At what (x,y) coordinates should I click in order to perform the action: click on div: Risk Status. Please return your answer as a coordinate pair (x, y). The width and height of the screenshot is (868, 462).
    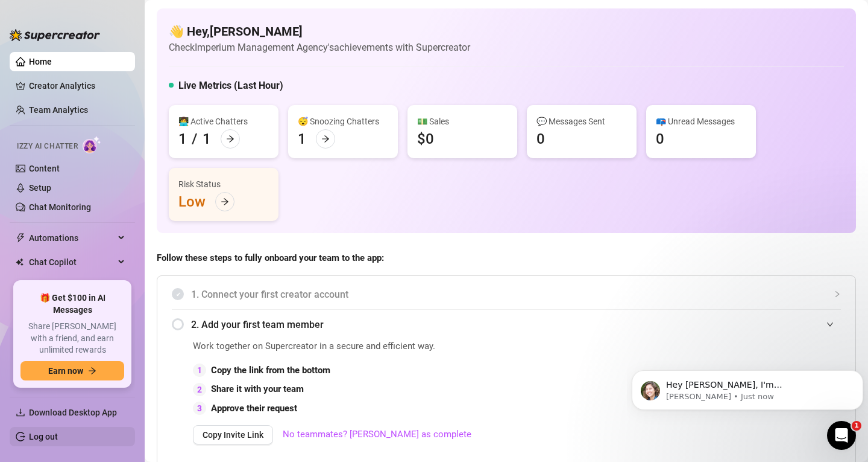
    Looking at the image, I should click on (224, 184).